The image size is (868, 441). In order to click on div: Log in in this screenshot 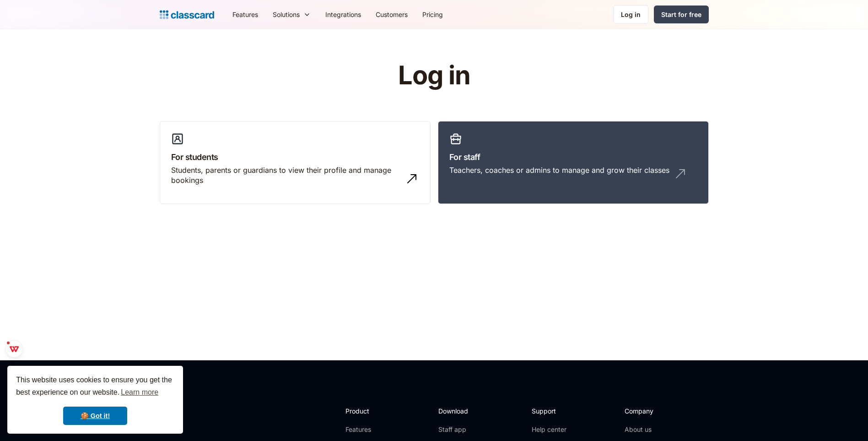, I will do `click(630, 14)`.